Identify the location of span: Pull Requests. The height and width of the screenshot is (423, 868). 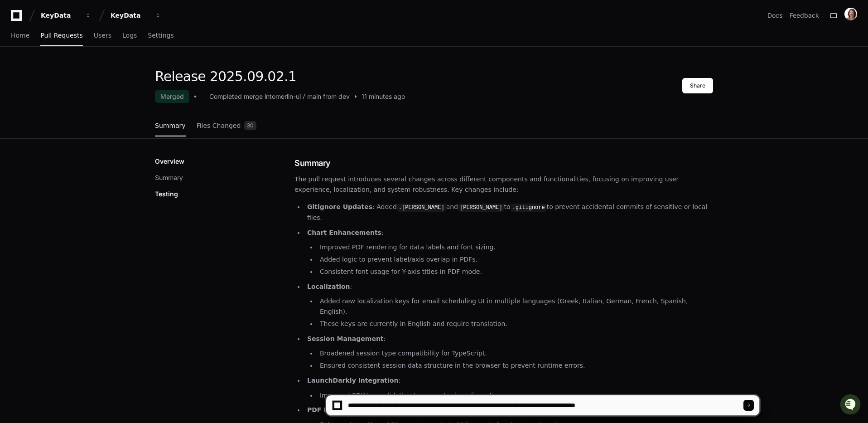
(61, 35).